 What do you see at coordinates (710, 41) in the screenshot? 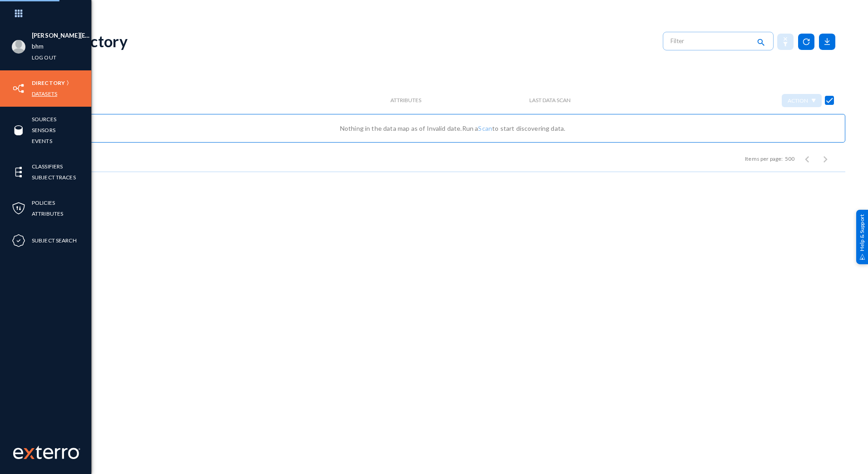
I see `input: Filter` at bounding box center [710, 41].